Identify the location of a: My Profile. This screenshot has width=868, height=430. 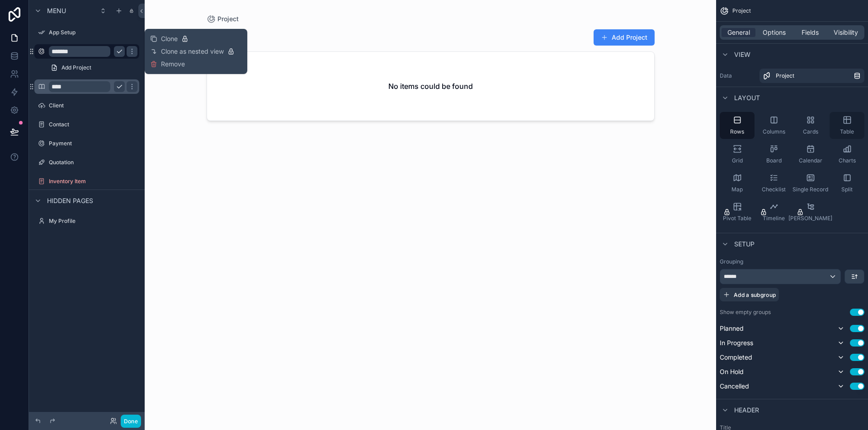
(87, 221).